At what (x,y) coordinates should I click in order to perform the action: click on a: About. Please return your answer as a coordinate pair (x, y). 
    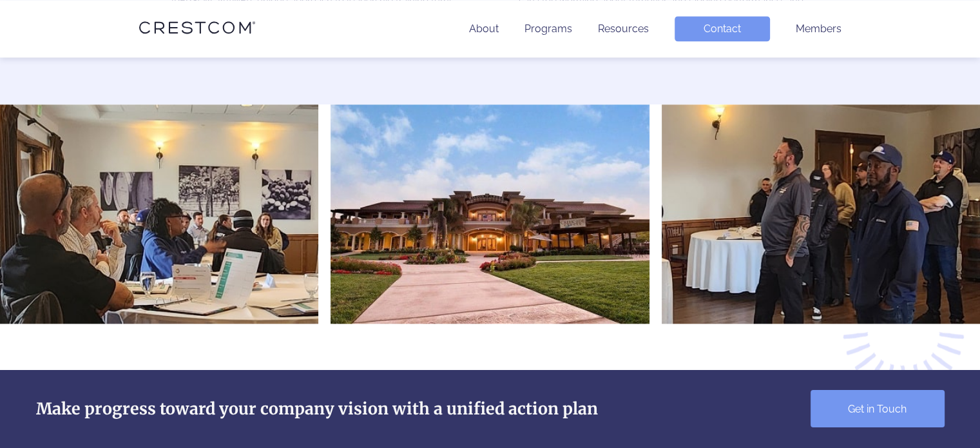
    Looking at the image, I should click on (484, 29).